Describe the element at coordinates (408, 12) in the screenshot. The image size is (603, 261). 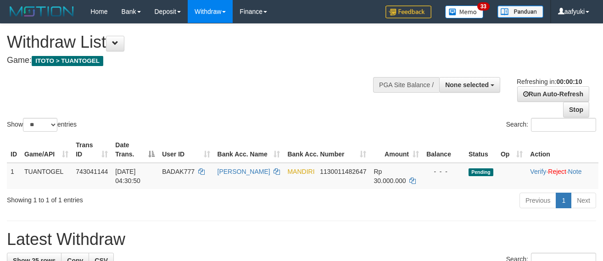
I see `img: Feedback.jpg` at that location.